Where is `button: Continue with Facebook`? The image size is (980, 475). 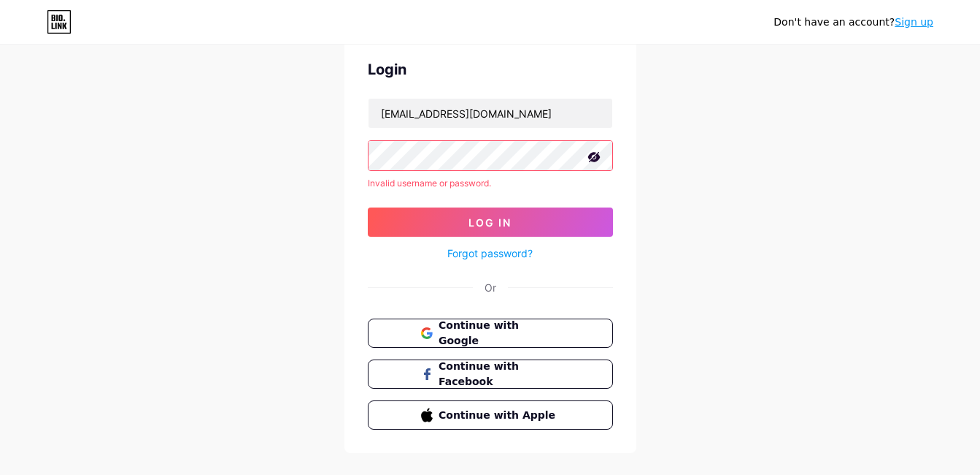
button: Continue with Facebook is located at coordinates (490, 374).